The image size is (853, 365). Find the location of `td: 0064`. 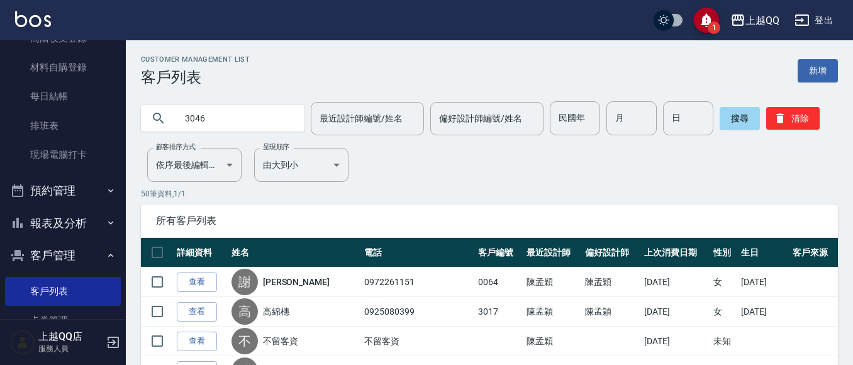

td: 0064 is located at coordinates (499, 282).